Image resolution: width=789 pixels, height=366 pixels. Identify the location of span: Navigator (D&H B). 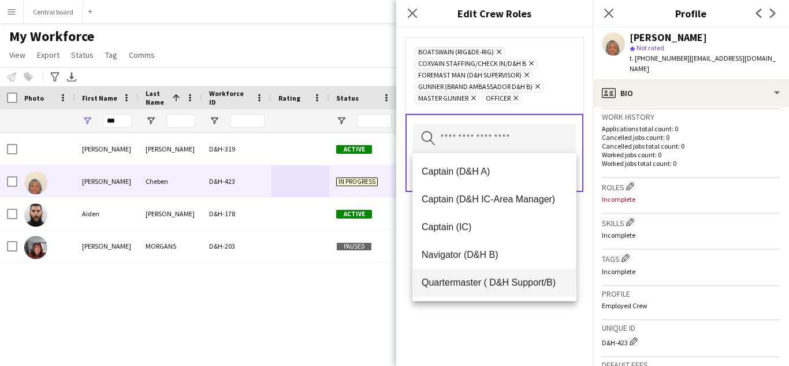
(494, 254).